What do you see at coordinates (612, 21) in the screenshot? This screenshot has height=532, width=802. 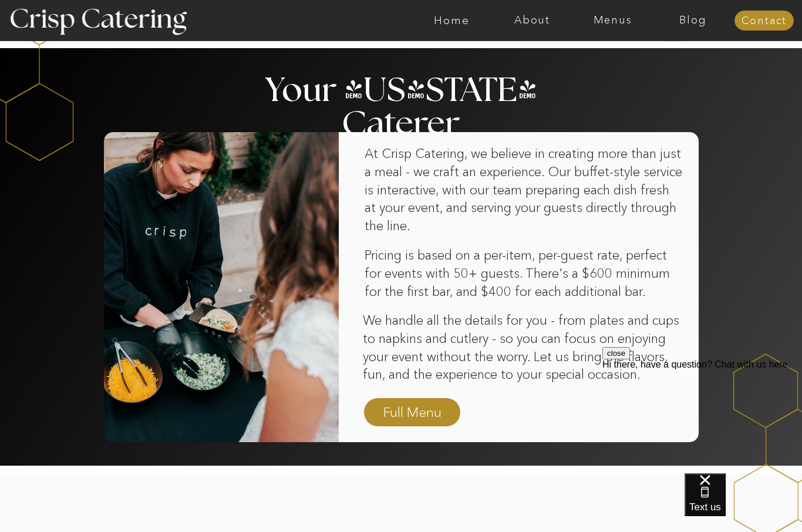 I see `a: Menus` at bounding box center [612, 21].